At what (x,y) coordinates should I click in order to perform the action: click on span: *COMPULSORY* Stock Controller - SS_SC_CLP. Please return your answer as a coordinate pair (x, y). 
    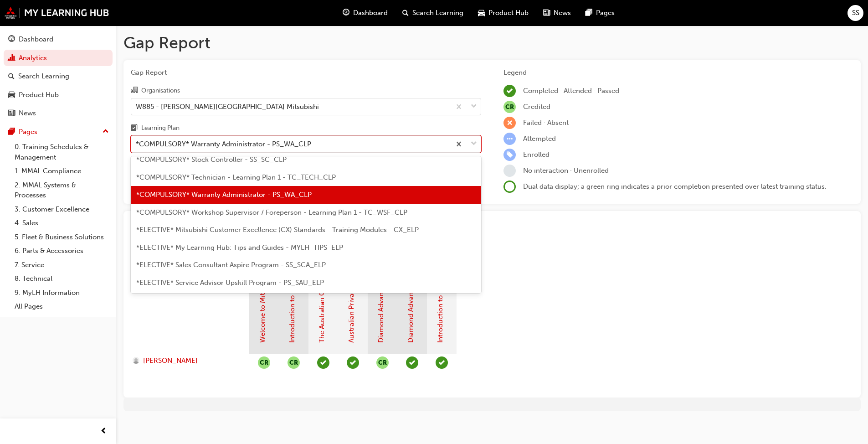
    Looking at the image, I should click on (211, 160).